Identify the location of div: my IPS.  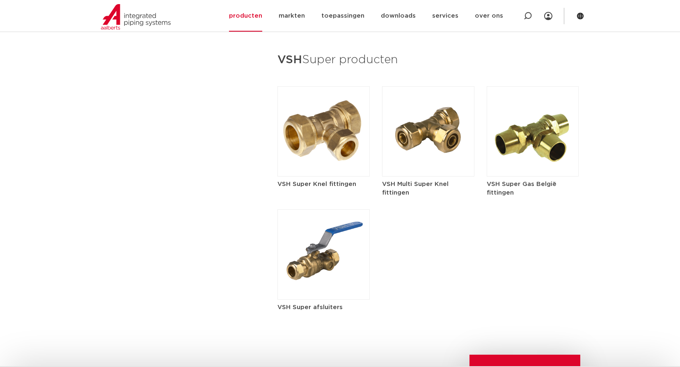
(549, 16).